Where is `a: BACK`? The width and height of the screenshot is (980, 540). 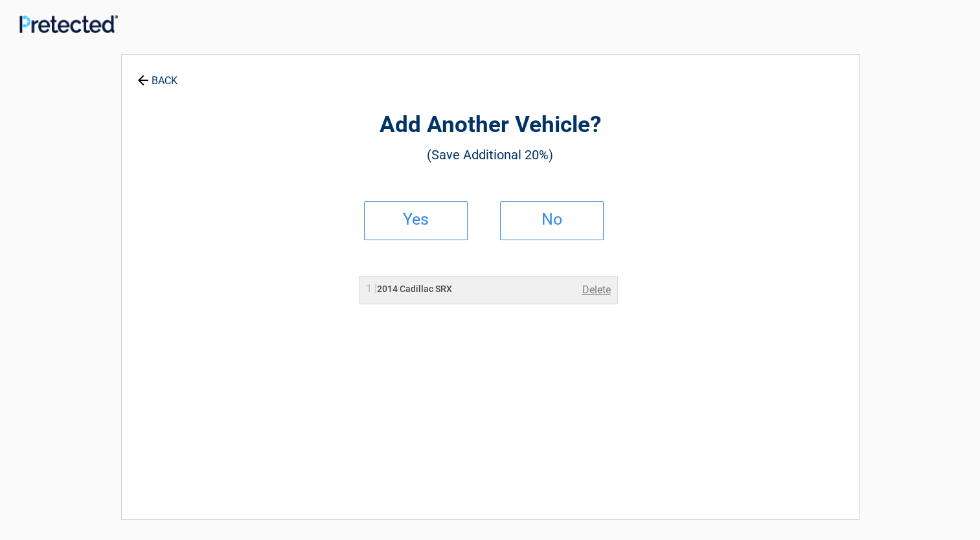
a: BACK is located at coordinates (157, 74).